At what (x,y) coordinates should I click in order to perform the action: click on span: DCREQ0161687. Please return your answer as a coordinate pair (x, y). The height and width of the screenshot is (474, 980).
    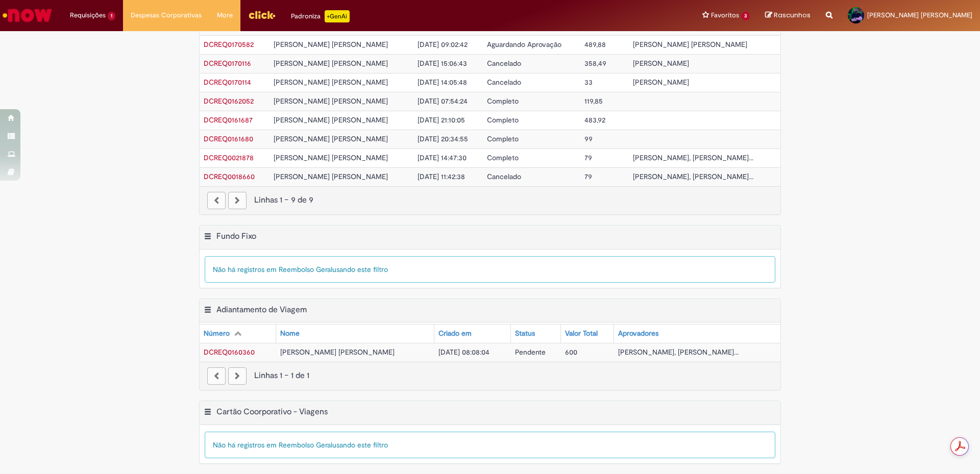
    Looking at the image, I should click on (228, 119).